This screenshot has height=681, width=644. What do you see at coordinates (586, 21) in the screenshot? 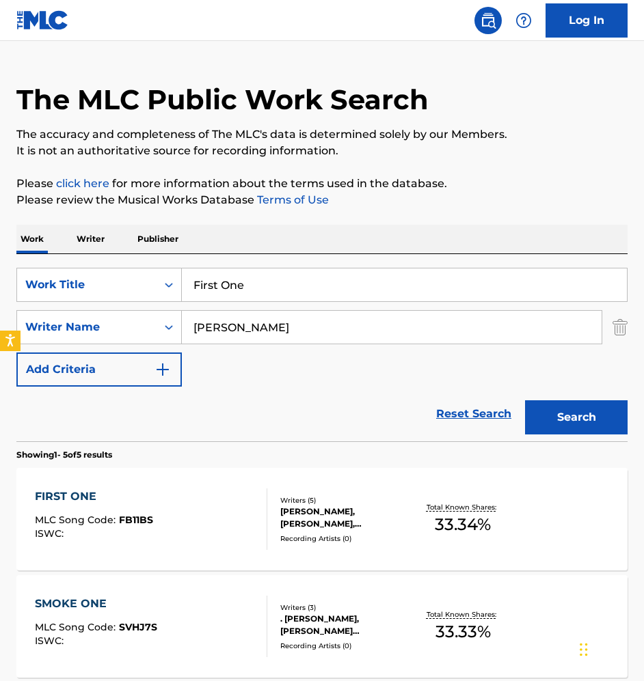
I see `a: Log In` at bounding box center [586, 21].